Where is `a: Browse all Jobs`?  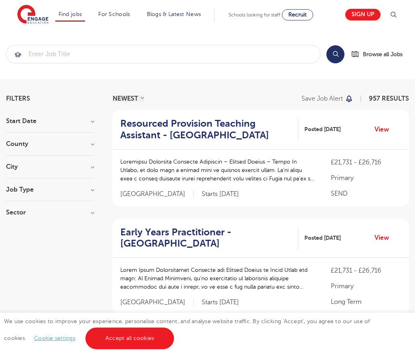 a: Browse all Jobs is located at coordinates (380, 54).